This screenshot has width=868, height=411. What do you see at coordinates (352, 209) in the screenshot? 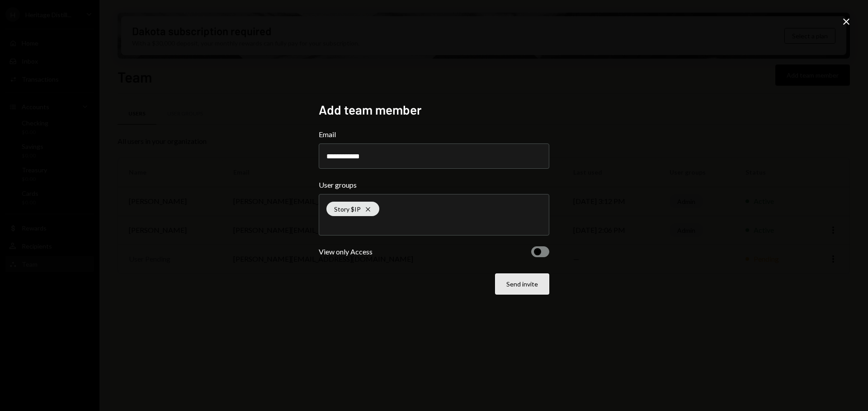
I see `div: Story $IP` at bounding box center [352, 209].